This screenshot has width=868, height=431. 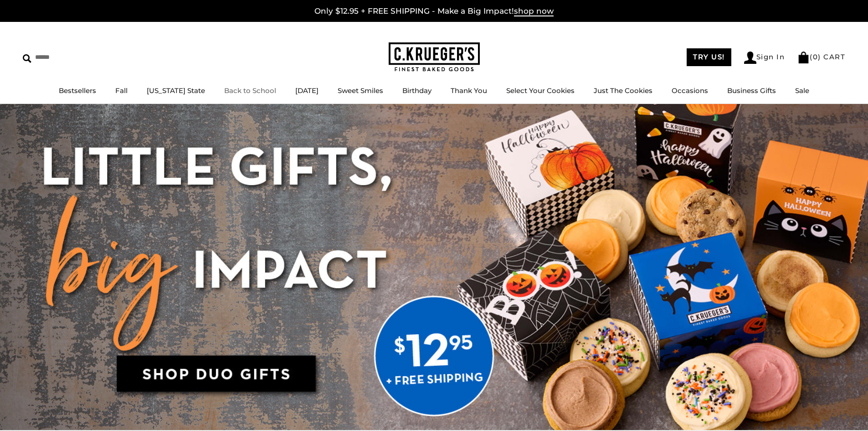 I want to click on a: Occasions, so click(x=690, y=90).